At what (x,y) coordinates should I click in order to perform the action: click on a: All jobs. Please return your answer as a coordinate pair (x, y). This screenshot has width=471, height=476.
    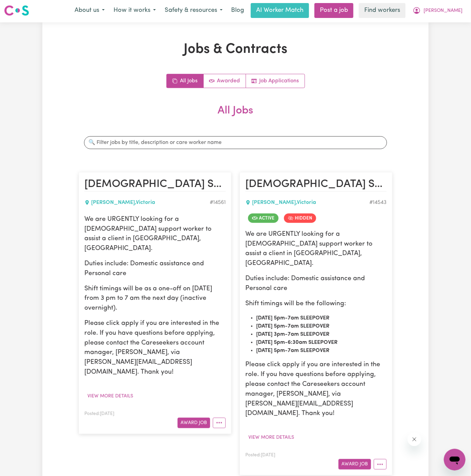
    Looking at the image, I should click on (185, 81).